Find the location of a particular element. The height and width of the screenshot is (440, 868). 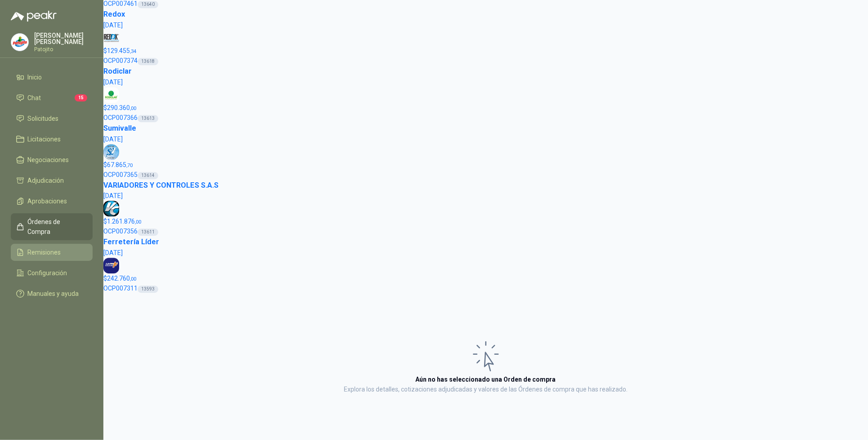

a: Solicitudes is located at coordinates (52, 119).